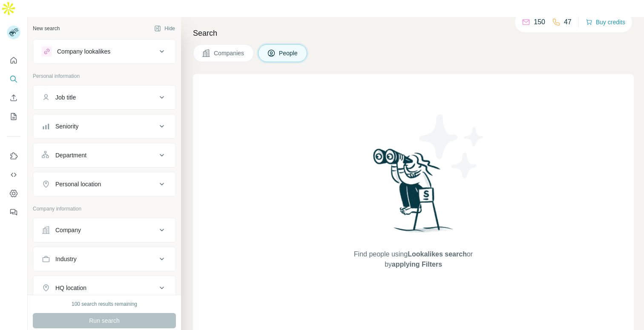  What do you see at coordinates (66, 259) in the screenshot?
I see `div: Industry` at bounding box center [66, 259].